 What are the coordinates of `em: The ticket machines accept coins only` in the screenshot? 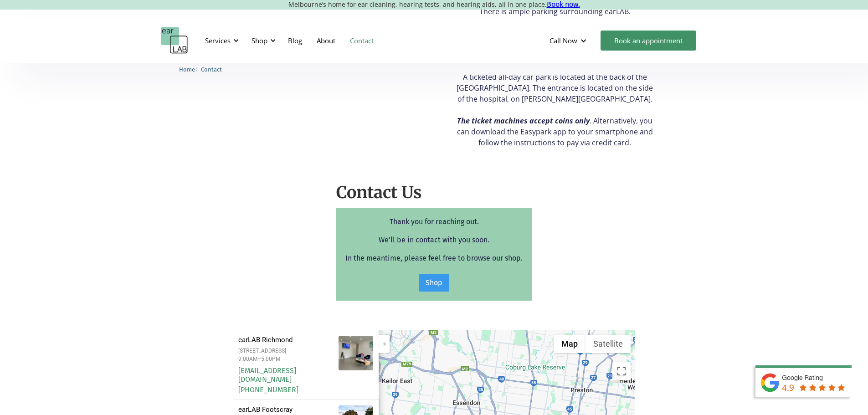 It's located at (523, 121).